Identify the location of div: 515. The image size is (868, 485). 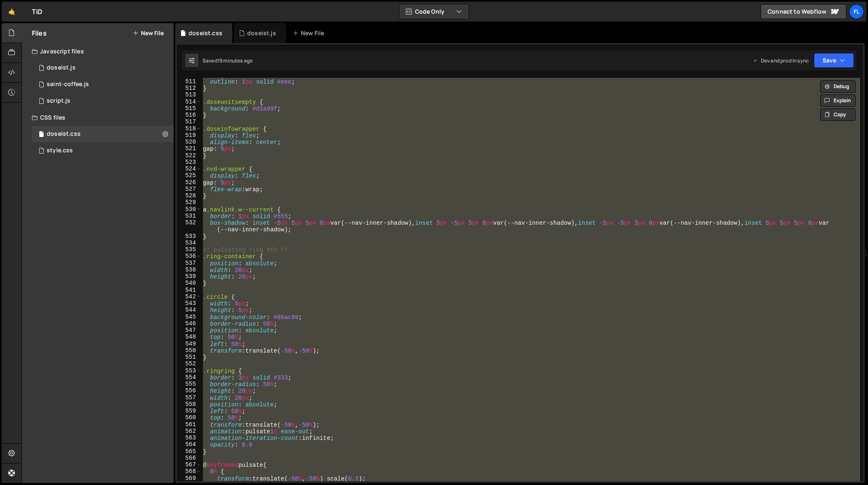
(189, 109).